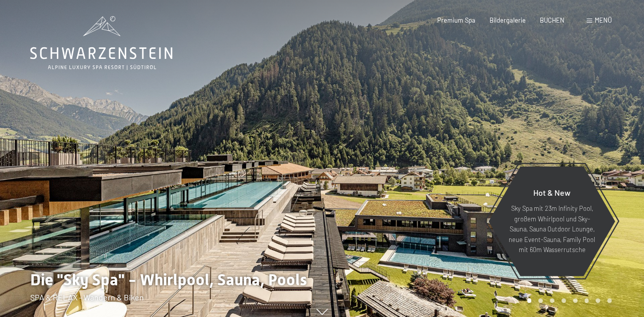 The width and height of the screenshot is (644, 317). I want to click on div: Carousel Page 2, so click(541, 301).